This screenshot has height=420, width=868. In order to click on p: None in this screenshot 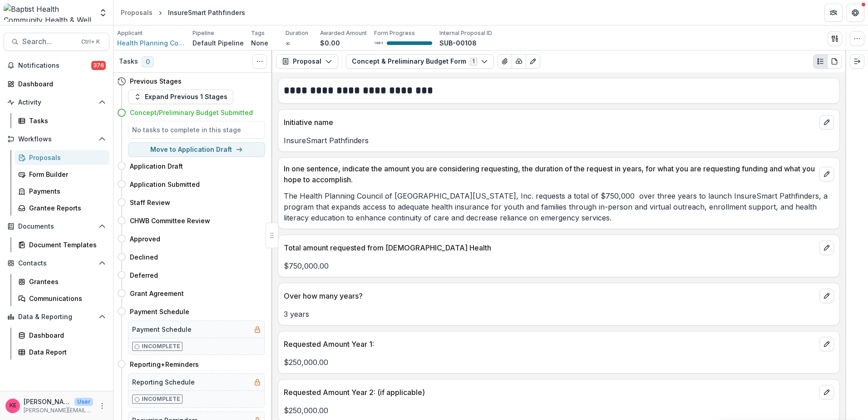, I will do `click(259, 43)`.